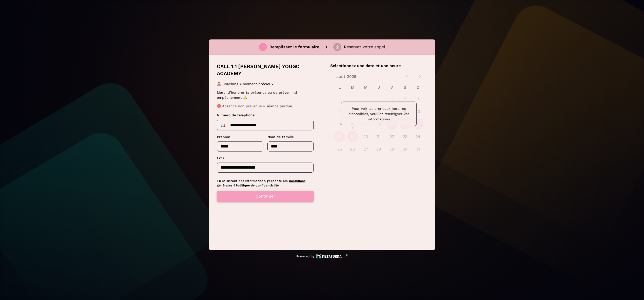  I want to click on a: Powered by, so click(322, 256).